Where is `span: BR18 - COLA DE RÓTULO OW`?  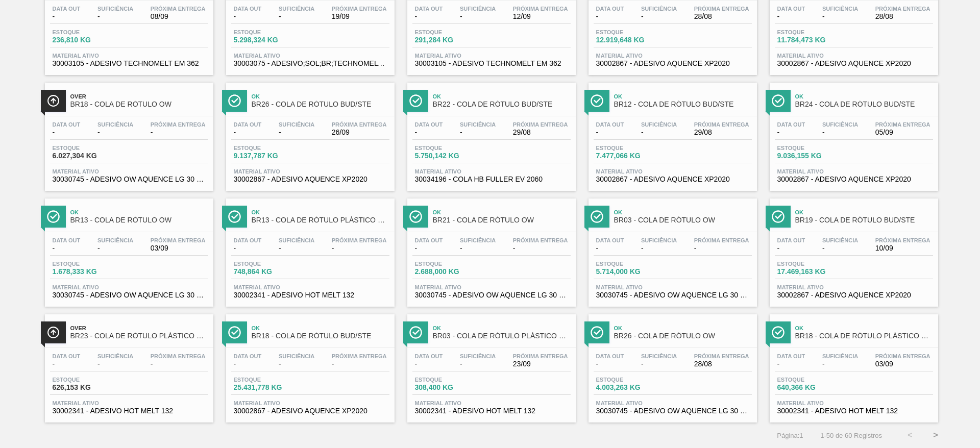 span: BR18 - COLA DE RÓTULO OW is located at coordinates (140, 104).